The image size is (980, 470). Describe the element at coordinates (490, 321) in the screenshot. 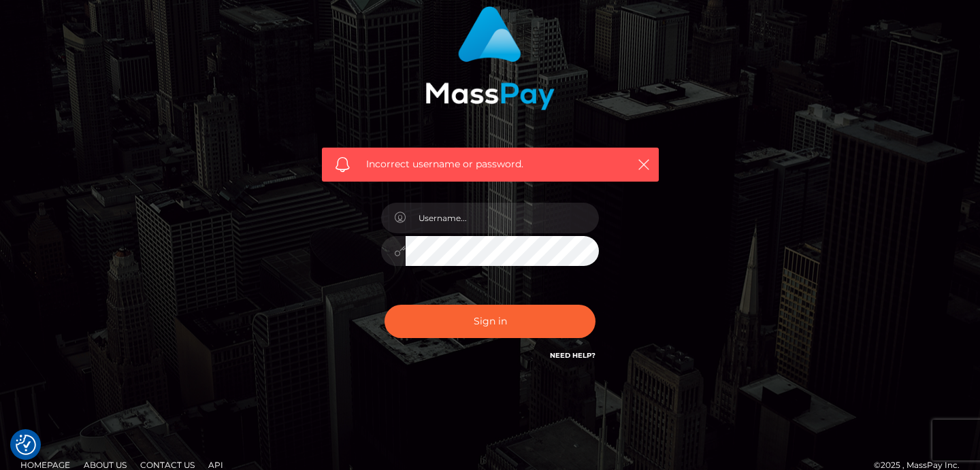

I see `button: Sign in` at that location.